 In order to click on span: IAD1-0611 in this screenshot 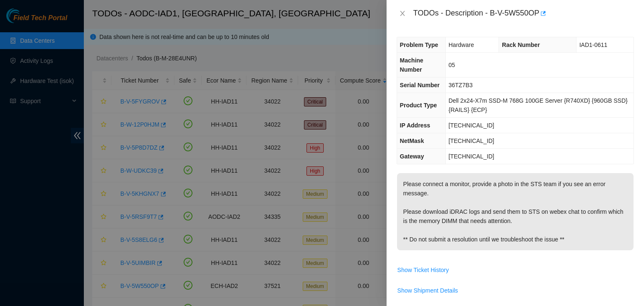, I will do `click(593, 45)`.